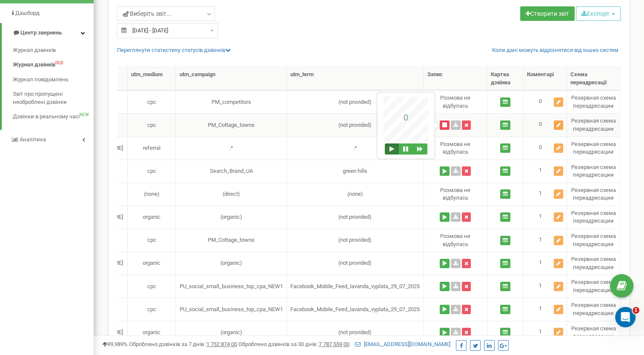  What do you see at coordinates (174, 50) in the screenshot?
I see `a: Переглянути статистику статусів дзвінків` at bounding box center [174, 50].